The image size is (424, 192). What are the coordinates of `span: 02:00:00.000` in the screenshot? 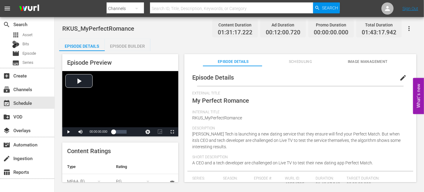 It's located at (358, 184).